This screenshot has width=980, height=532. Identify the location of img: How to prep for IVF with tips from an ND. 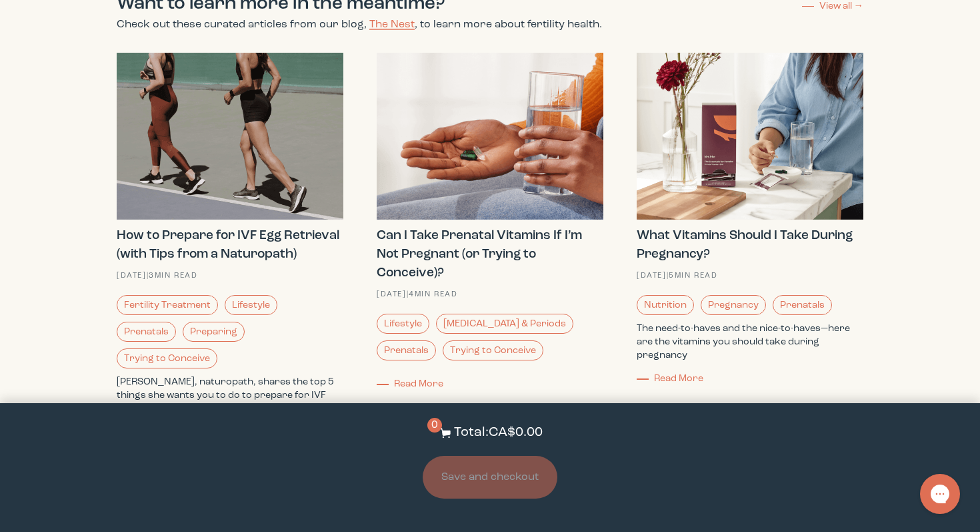
(230, 136).